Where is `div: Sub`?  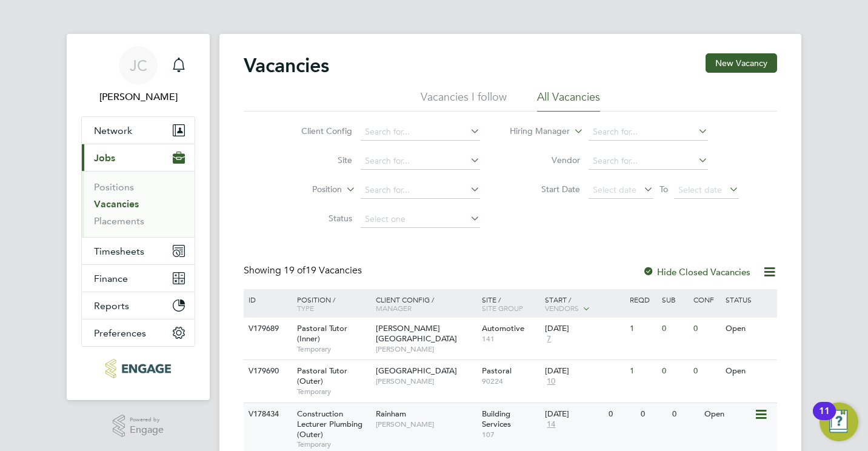 div: Sub is located at coordinates (675, 299).